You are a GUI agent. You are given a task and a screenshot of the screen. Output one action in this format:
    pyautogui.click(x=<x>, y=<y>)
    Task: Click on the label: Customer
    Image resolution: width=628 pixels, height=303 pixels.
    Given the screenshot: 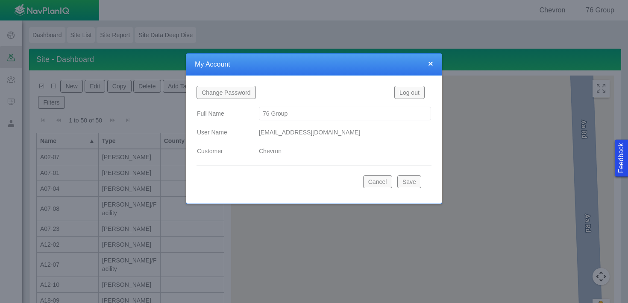 What is the action you would take?
    pyautogui.click(x=221, y=151)
    